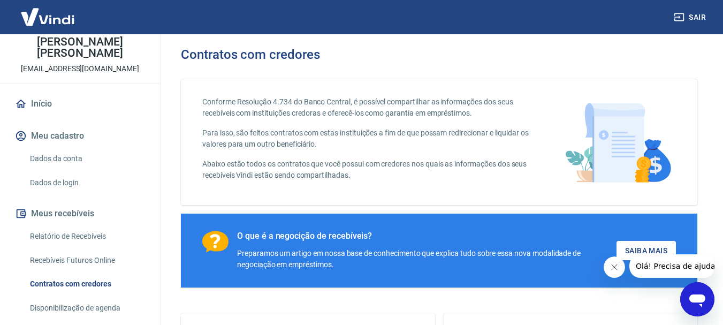  I want to click on a: Recebíveis Futuros Online, so click(86, 260).